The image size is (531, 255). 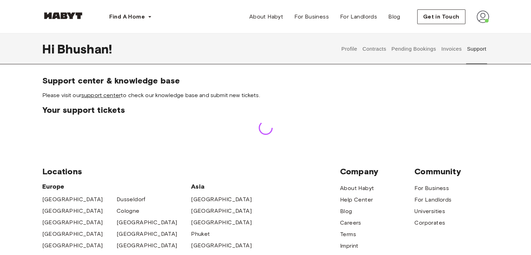 What do you see at coordinates (452, 171) in the screenshot?
I see `span: Community` at bounding box center [452, 171].